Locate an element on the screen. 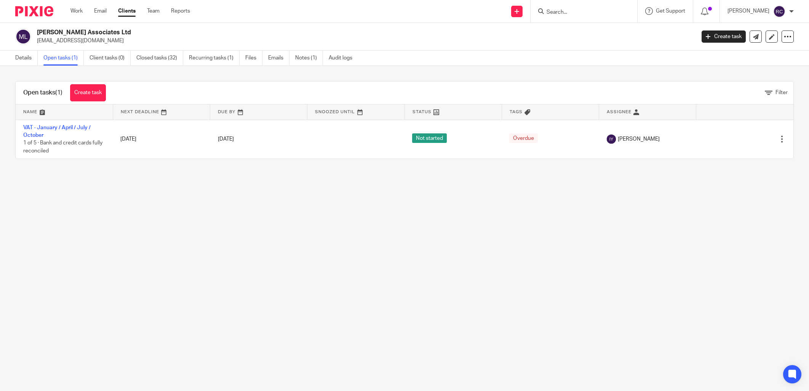  a: Team is located at coordinates (153, 11).